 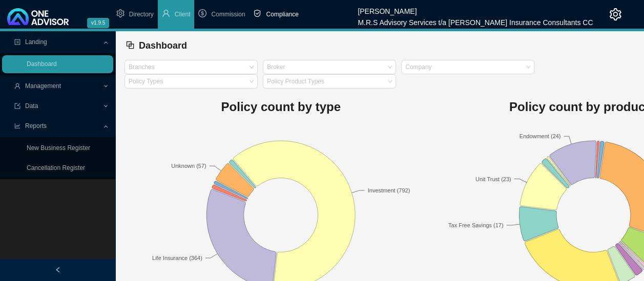 I want to click on text: Life Insurance (364), so click(x=177, y=258).